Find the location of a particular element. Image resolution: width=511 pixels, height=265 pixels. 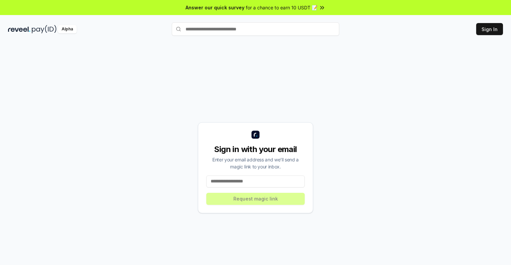

button: Sign In is located at coordinates (489, 29).